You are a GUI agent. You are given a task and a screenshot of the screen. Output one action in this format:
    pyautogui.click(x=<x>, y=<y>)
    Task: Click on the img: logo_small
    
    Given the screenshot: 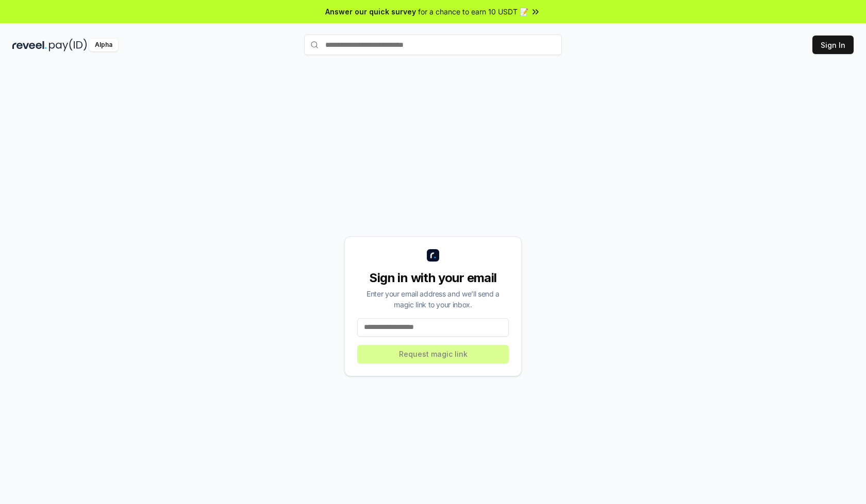 What is the action you would take?
    pyautogui.click(x=433, y=256)
    